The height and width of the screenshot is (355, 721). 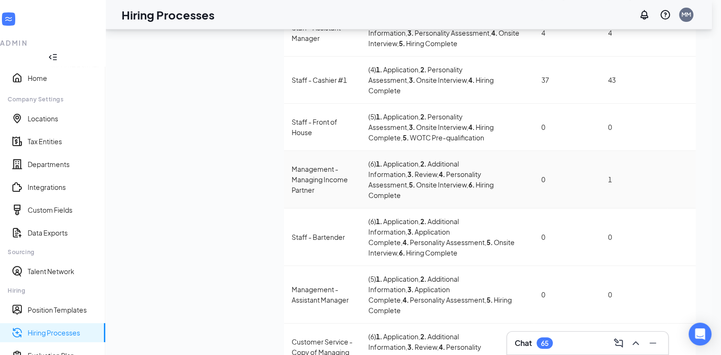 What do you see at coordinates (62, 78) in the screenshot?
I see `a: Home` at bounding box center [62, 78].